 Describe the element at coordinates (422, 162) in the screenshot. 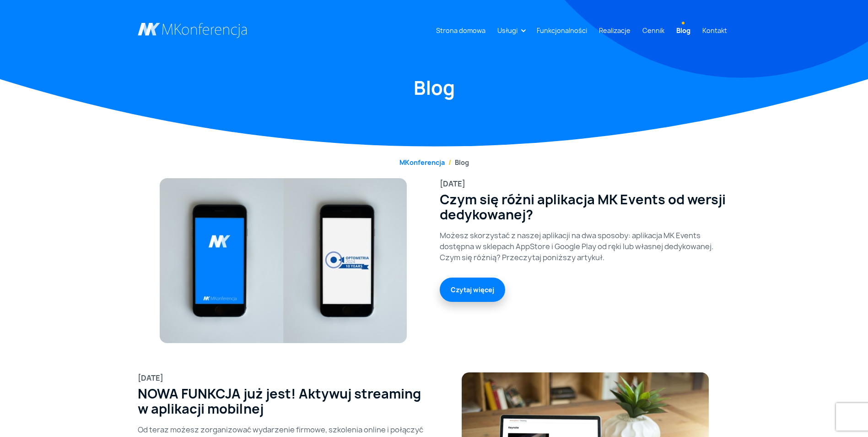

I see `a: MKonferencja` at that location.